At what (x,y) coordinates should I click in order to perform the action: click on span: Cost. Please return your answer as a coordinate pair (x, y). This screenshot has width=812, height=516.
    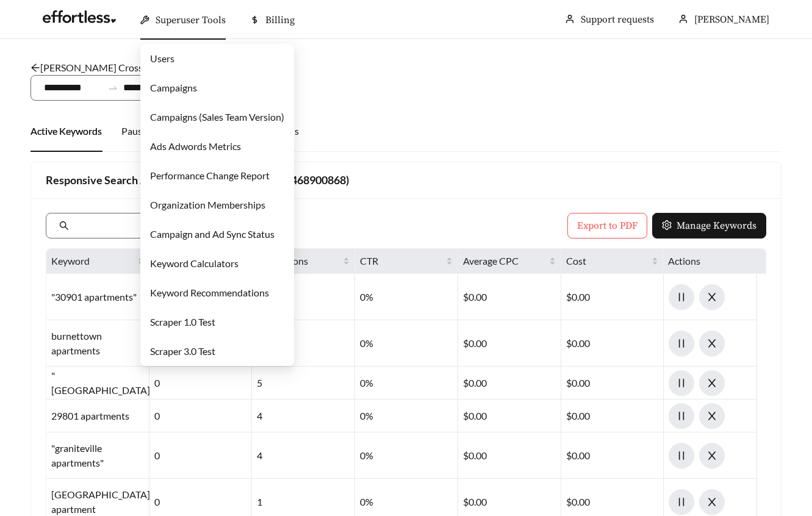
    Looking at the image, I should click on (607, 261).